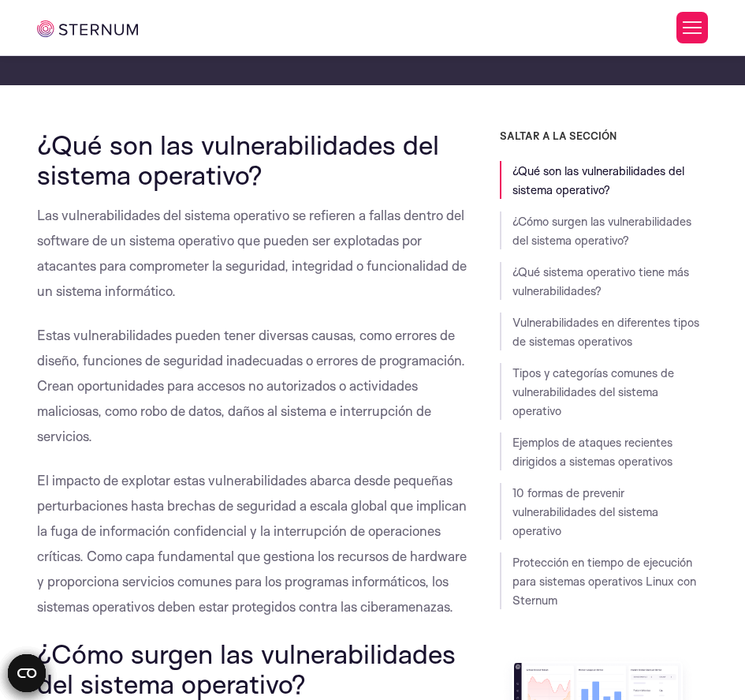 The image size is (745, 700). Describe the element at coordinates (594, 391) in the screenshot. I see `font: Tipos y categorías comunes de vulnerabilidades del sistema operativo` at that location.